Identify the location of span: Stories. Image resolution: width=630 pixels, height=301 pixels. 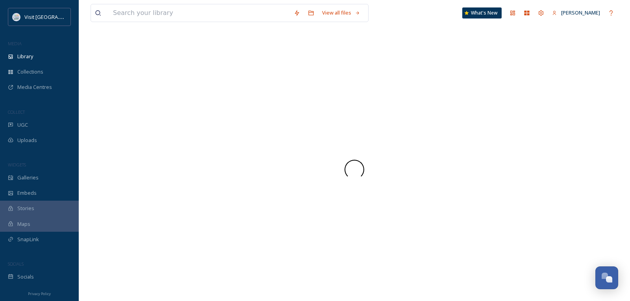
(26, 208).